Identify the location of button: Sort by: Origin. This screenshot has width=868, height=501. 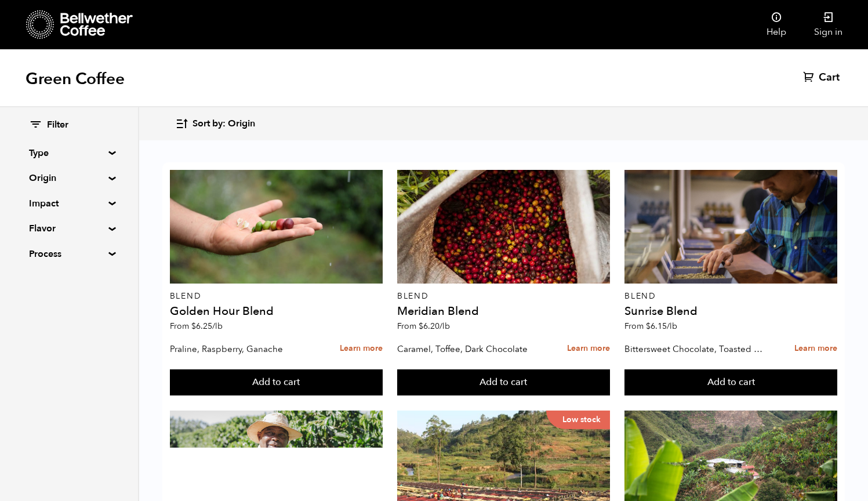
(215, 123).